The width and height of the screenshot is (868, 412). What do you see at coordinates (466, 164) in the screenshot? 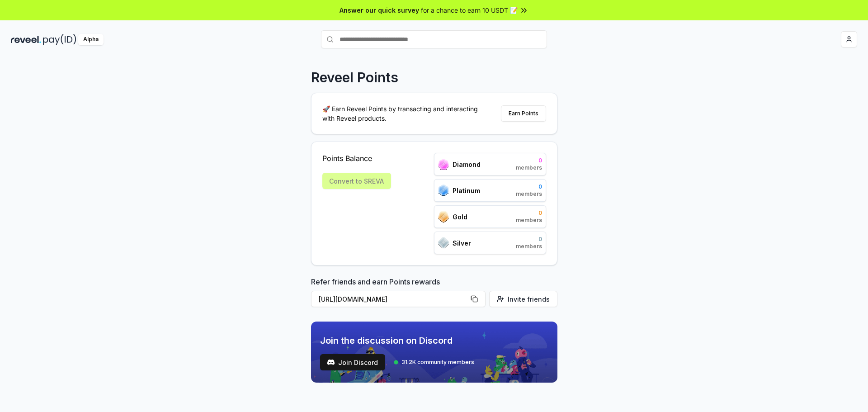
I see `span: Diamond` at bounding box center [466, 164].